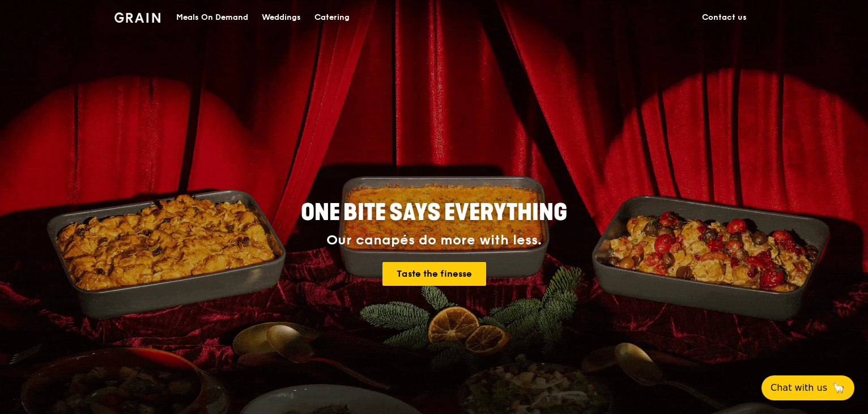 This screenshot has width=868, height=414. Describe the element at coordinates (138, 18) in the screenshot. I see `img: Grain` at that location.